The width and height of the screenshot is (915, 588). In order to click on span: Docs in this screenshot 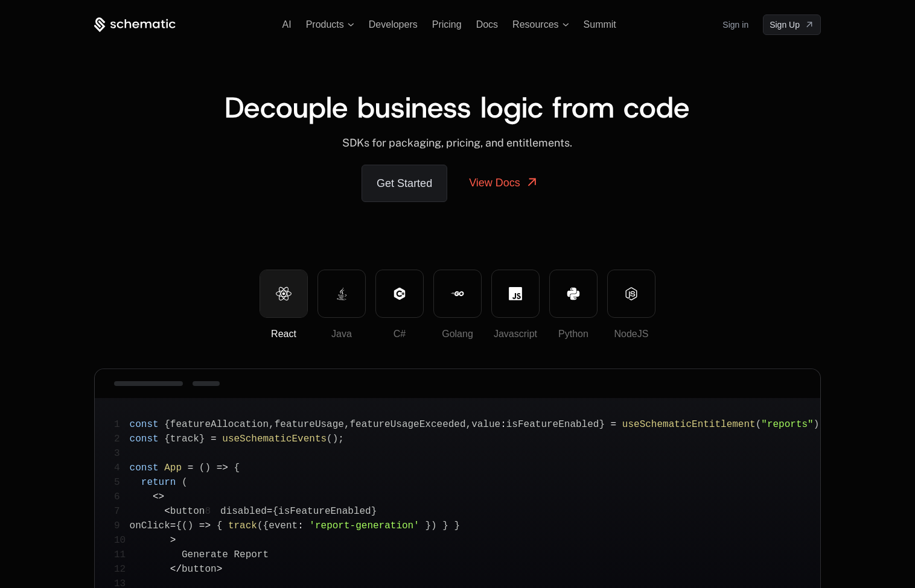, I will do `click(487, 24)`.